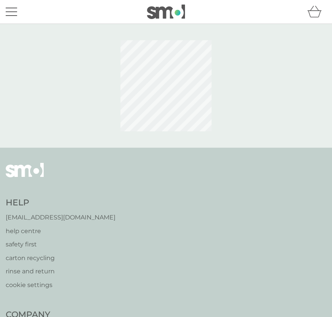 This screenshot has width=332, height=317. What do you see at coordinates (317, 12) in the screenshot?
I see `div: basket` at bounding box center [317, 12].